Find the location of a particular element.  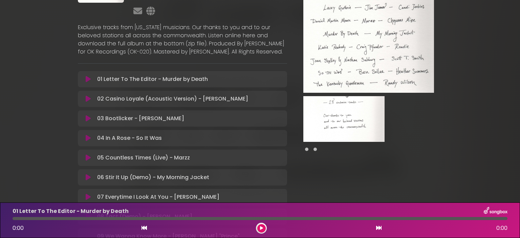

img: songbox-logo-white.png is located at coordinates (496, 211).